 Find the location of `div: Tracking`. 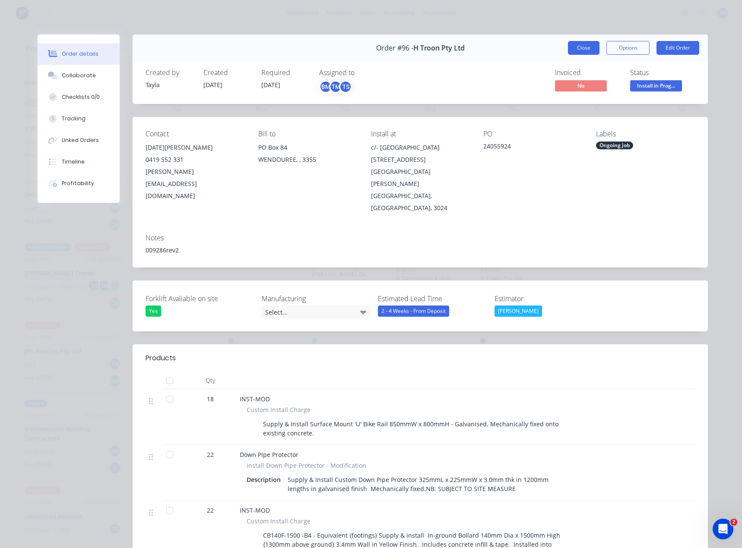

div: Tracking is located at coordinates (73, 119).